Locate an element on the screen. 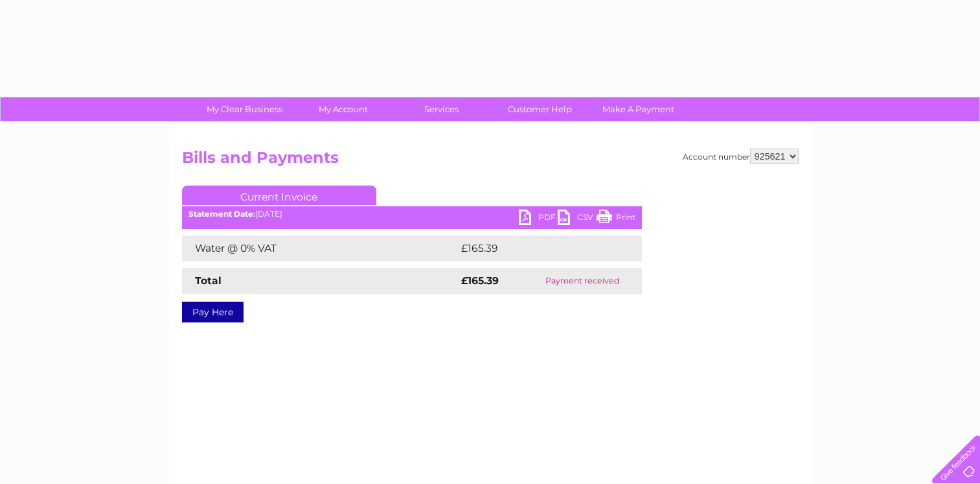 Image resolution: width=980 pixels, height=484 pixels. a: Make A Payment is located at coordinates (638, 109).